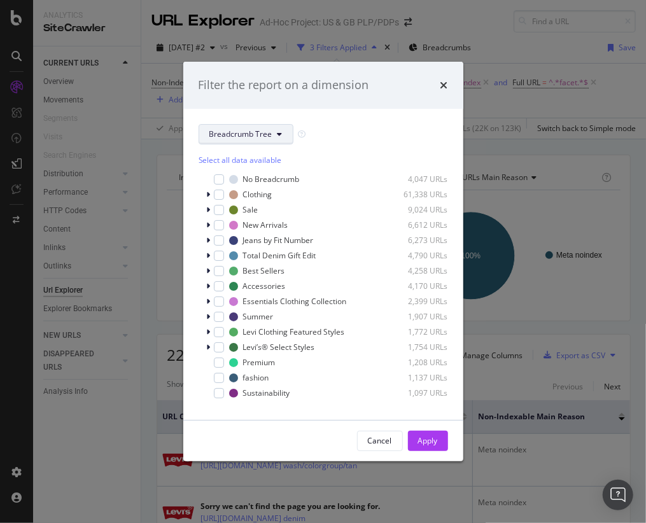 The width and height of the screenshot is (646, 523). What do you see at coordinates (280, 255) in the screenshot?
I see `div: Total Denim Gift Edit` at bounding box center [280, 255].